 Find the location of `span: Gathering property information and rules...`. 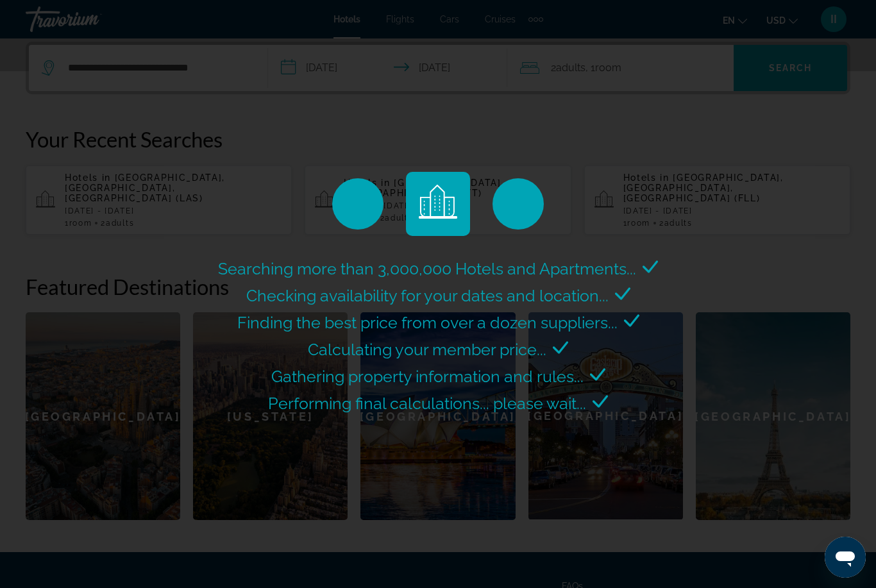

span: Gathering property information and rules... is located at coordinates (427, 377).